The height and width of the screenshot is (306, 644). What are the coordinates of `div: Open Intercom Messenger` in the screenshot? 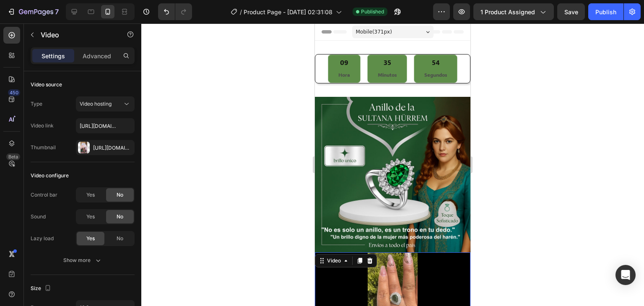 It's located at (625, 275).